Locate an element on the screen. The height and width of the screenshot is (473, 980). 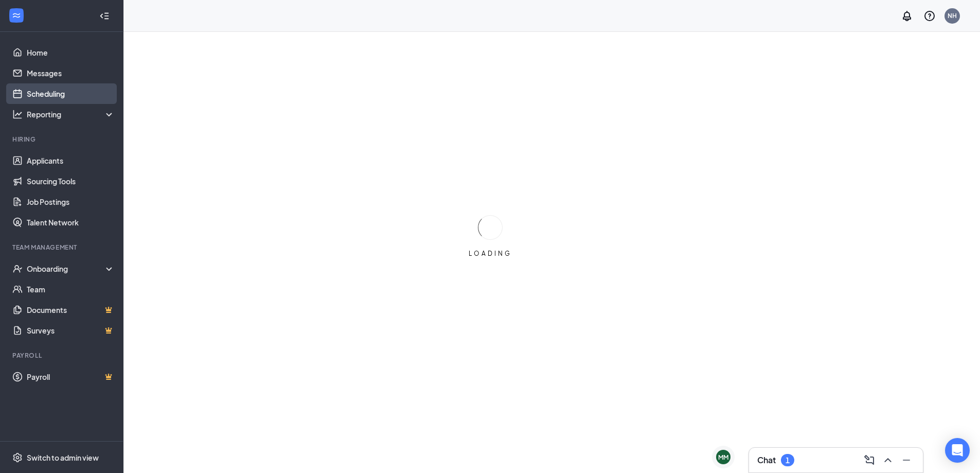
button: ComposeMessage is located at coordinates (870, 460).